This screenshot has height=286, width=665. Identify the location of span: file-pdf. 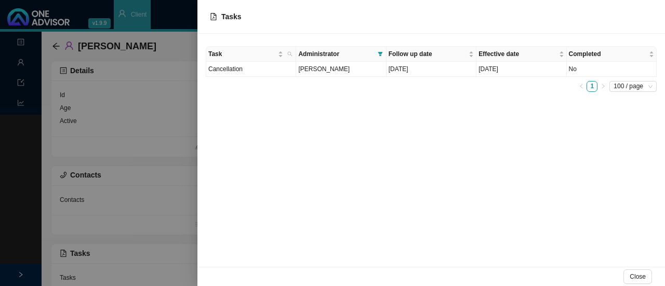
(213, 17).